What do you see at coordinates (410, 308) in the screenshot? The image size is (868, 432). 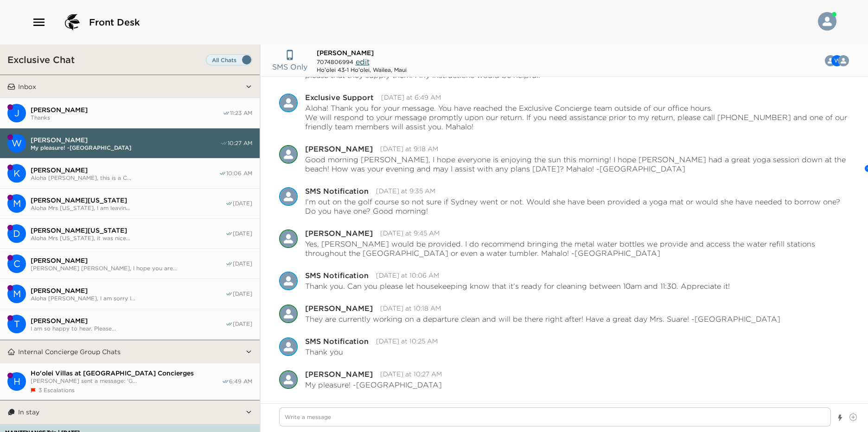 I see `time: 2025-09-01T20:18:02.497Z` at bounding box center [410, 308].